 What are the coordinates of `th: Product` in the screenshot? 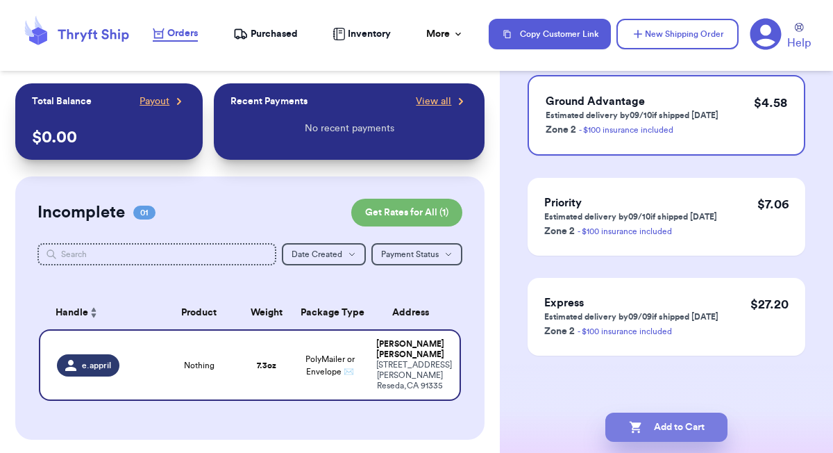 It's located at (199, 313).